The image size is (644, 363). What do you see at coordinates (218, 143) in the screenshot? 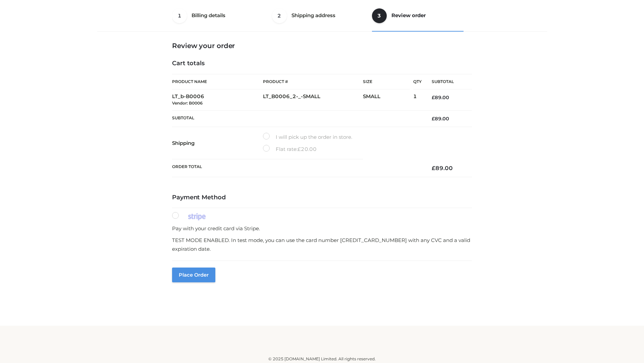
I see `th: Shipping` at bounding box center [218, 143].